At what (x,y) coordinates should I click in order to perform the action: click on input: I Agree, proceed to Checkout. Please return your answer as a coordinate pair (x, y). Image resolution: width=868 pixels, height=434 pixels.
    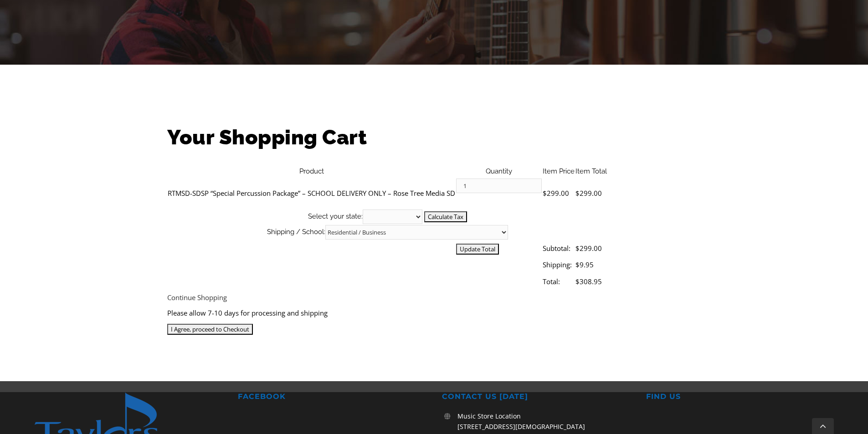
    Looking at the image, I should click on (210, 329).